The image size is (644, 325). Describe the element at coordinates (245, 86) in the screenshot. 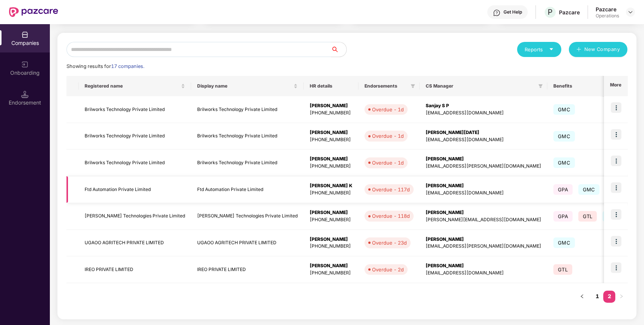

I see `span: Display name` at that location.